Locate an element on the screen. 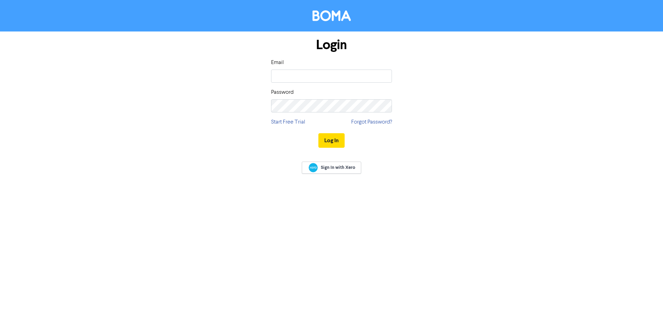 The width and height of the screenshot is (663, 327). a: Sign In with Xero is located at coordinates (332, 167).